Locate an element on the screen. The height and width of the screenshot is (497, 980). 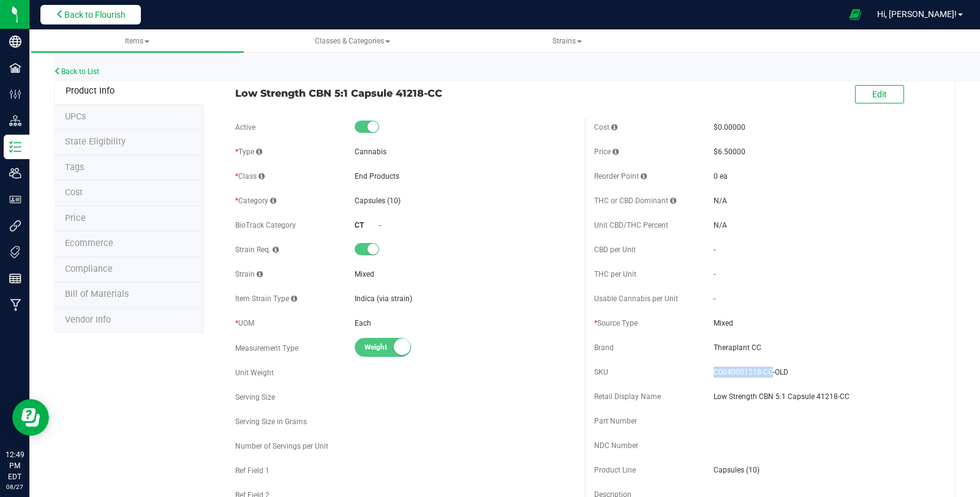
span: SKU is located at coordinates (601, 372).